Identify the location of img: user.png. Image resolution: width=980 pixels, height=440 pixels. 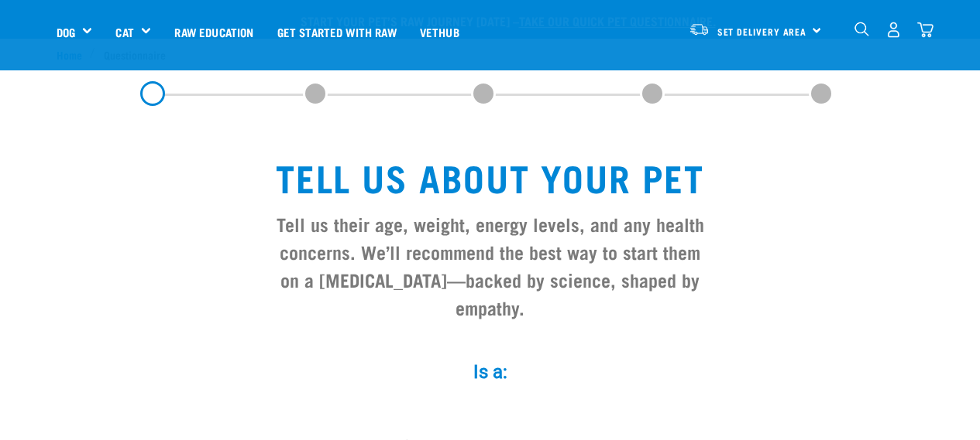
(893, 29).